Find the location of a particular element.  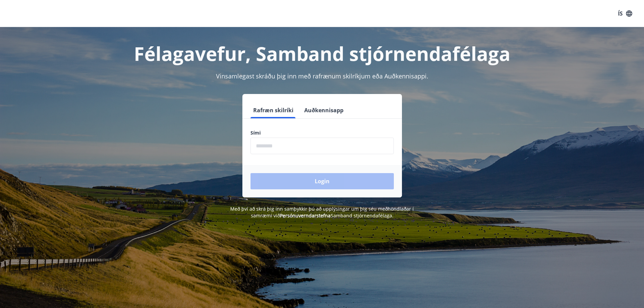

span: Vinsamlegast skráðu þig inn með rafrænum skilríkjum eða Auðkennisappi. is located at coordinates (322, 77).